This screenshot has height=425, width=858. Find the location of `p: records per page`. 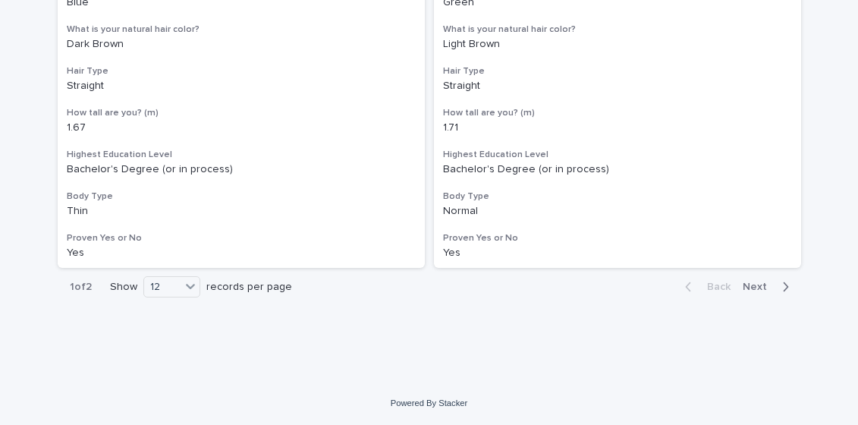

p: records per page is located at coordinates (249, 287).